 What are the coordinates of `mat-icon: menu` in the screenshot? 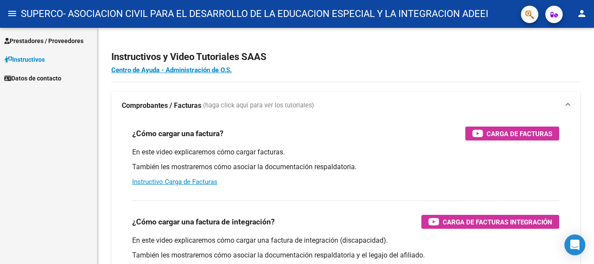 It's located at (12, 13).